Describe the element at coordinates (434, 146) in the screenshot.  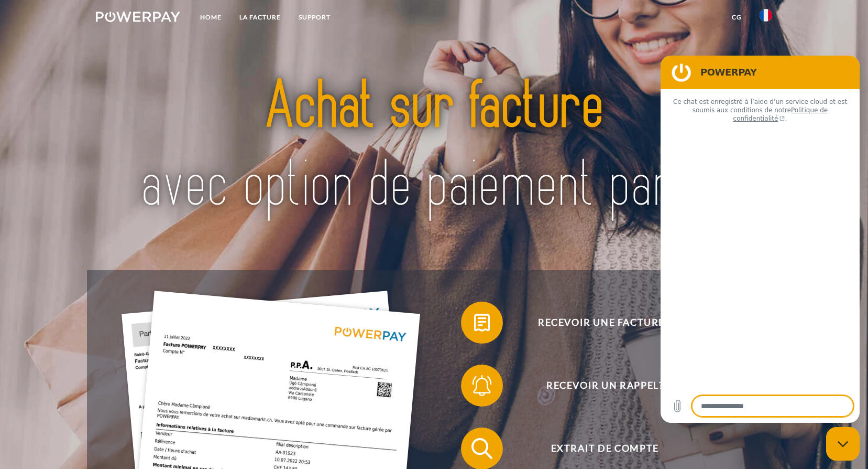
I see `img: title-powerpay_fr.svg` at that location.